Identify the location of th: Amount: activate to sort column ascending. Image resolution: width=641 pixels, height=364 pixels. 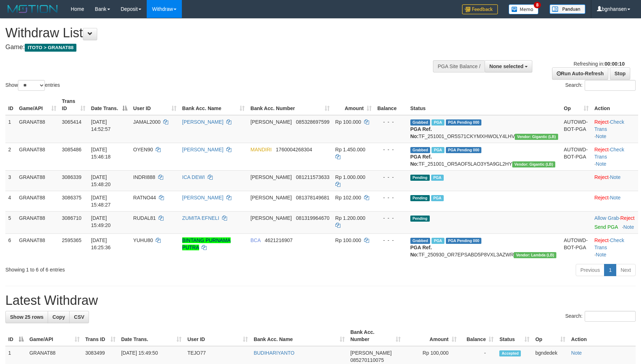
(432, 336).